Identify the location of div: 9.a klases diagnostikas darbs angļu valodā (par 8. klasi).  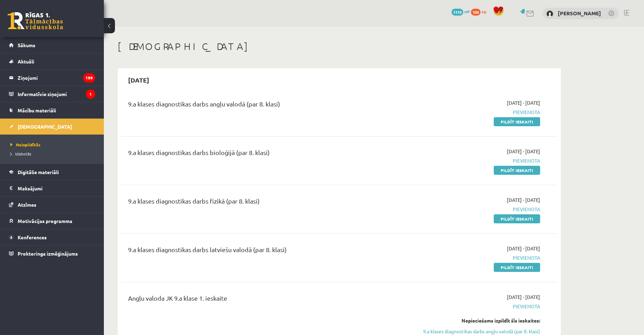
(264, 105).